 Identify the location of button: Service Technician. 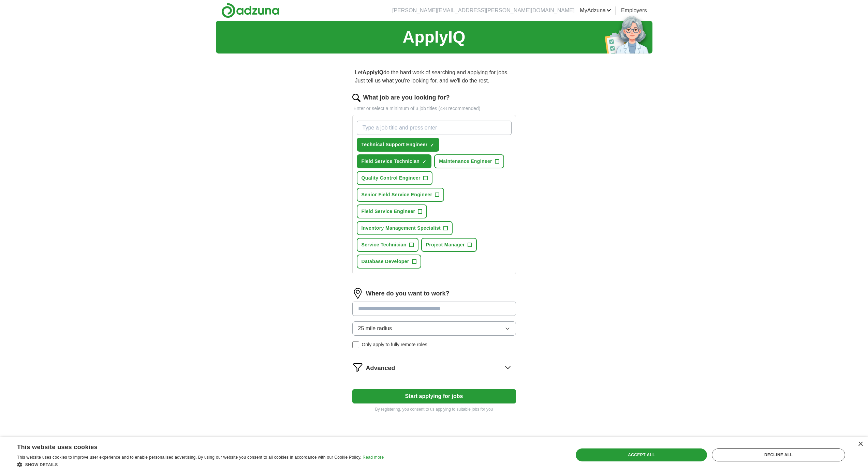
(387, 245).